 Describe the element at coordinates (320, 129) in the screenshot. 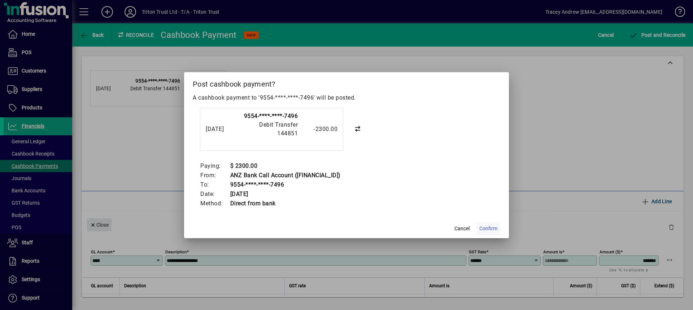

I see `div: -2300.00` at that location.